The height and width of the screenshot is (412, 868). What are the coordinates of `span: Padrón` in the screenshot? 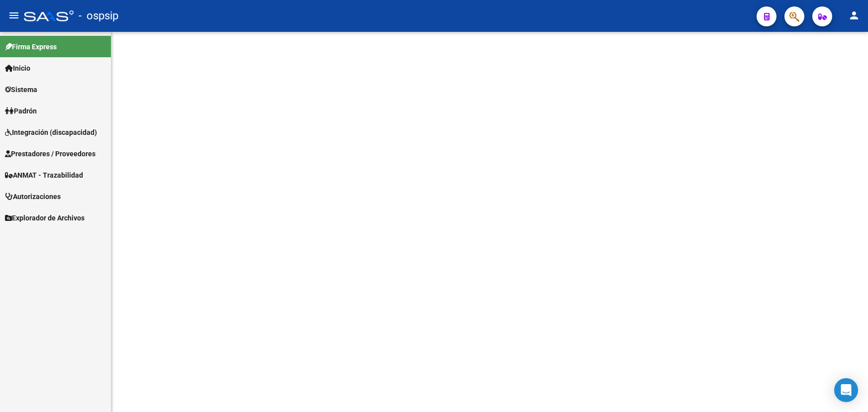 It's located at (21, 111).